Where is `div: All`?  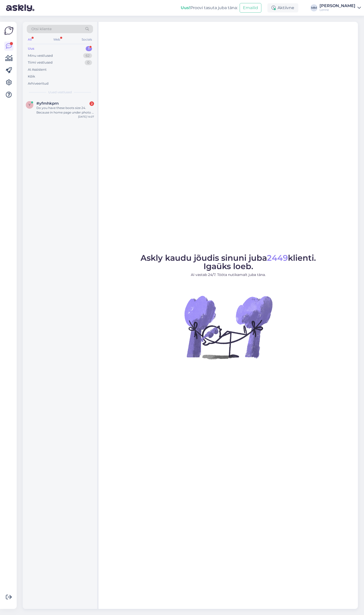
div: All is located at coordinates (30, 39).